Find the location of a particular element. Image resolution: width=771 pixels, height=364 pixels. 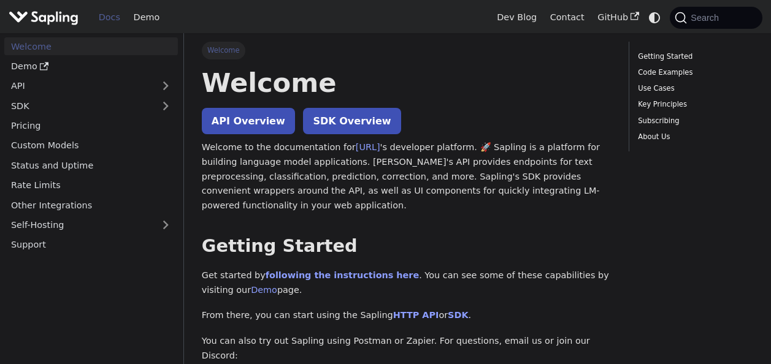

a: HTTP API is located at coordinates (416, 315).